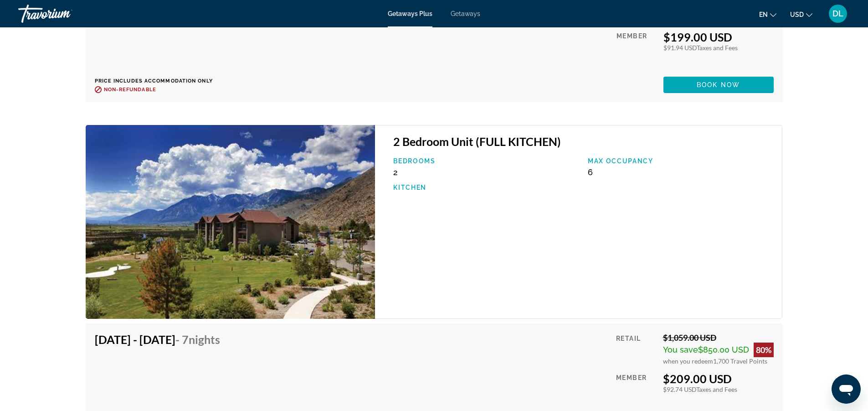 The image size is (868, 411). What do you see at coordinates (801, 14) in the screenshot?
I see `button: Change currency` at bounding box center [801, 14].